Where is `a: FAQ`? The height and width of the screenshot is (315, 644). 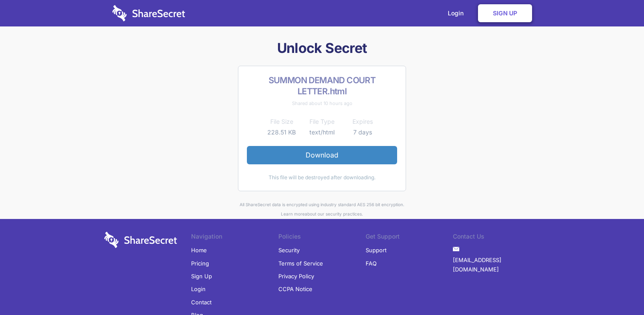
a: FAQ is located at coordinates (371, 263).